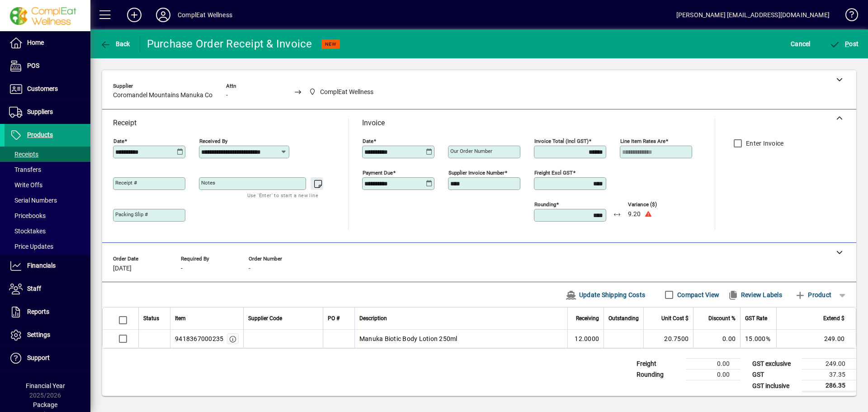 This screenshot has width=868, height=412. What do you see at coordinates (47, 335) in the screenshot?
I see `a: Settings` at bounding box center [47, 335].